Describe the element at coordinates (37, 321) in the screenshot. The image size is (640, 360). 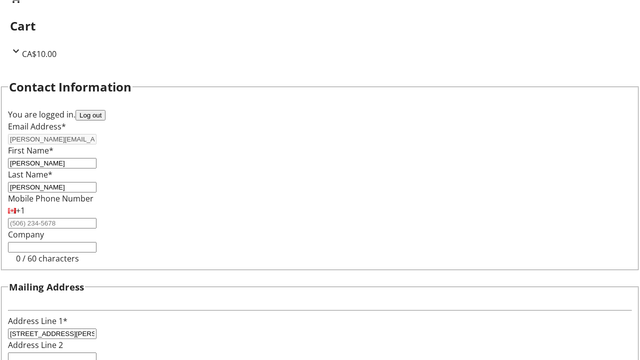
I see `label: Address Line 1*` at that location.